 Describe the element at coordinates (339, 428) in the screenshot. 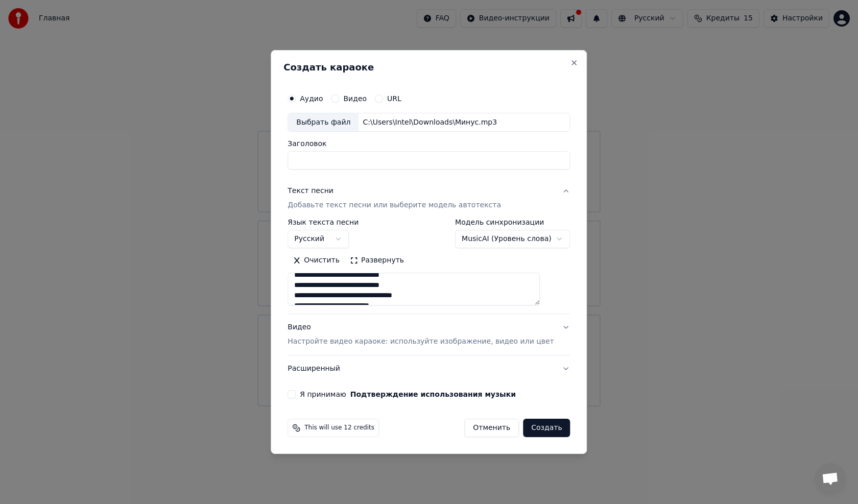

I see `span: This will use 12 credits` at that location.